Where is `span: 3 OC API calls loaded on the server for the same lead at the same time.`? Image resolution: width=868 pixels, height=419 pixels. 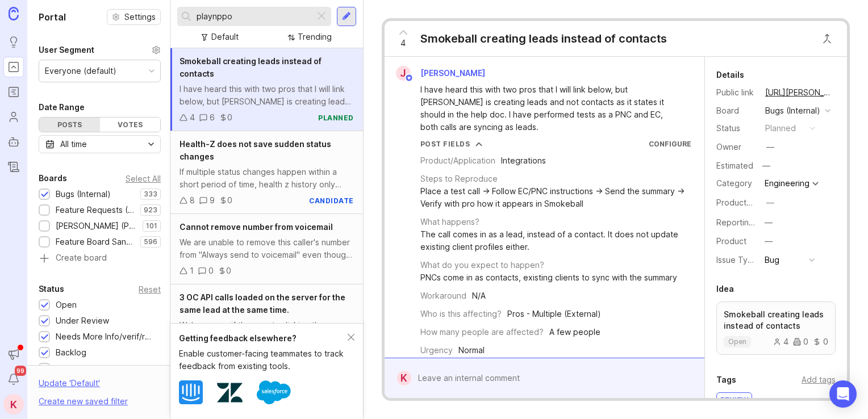
span: 3 OC API calls loaded on the server for the same lead at the same time. is located at coordinates (262, 304).